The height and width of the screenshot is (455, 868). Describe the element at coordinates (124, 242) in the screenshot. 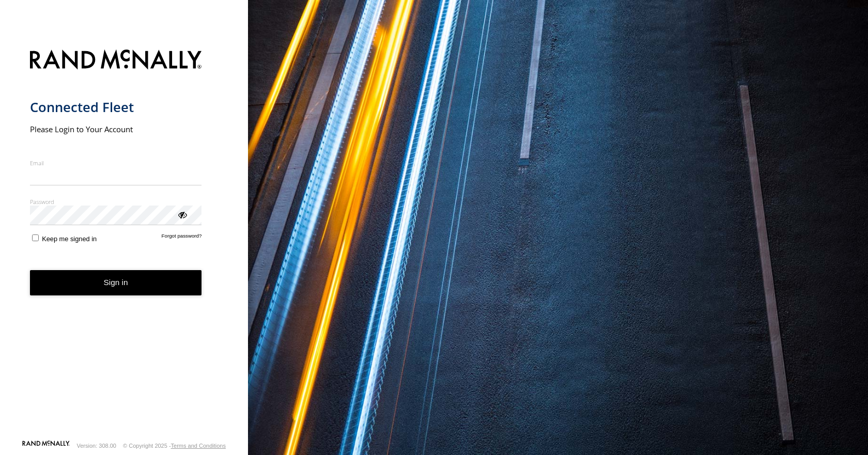

I see `form: main` at that location.